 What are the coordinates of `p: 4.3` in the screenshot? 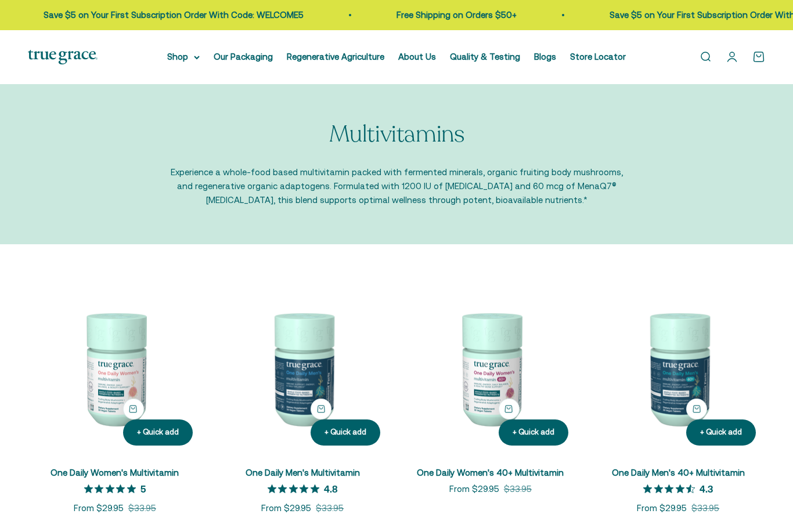 It's located at (706, 489).